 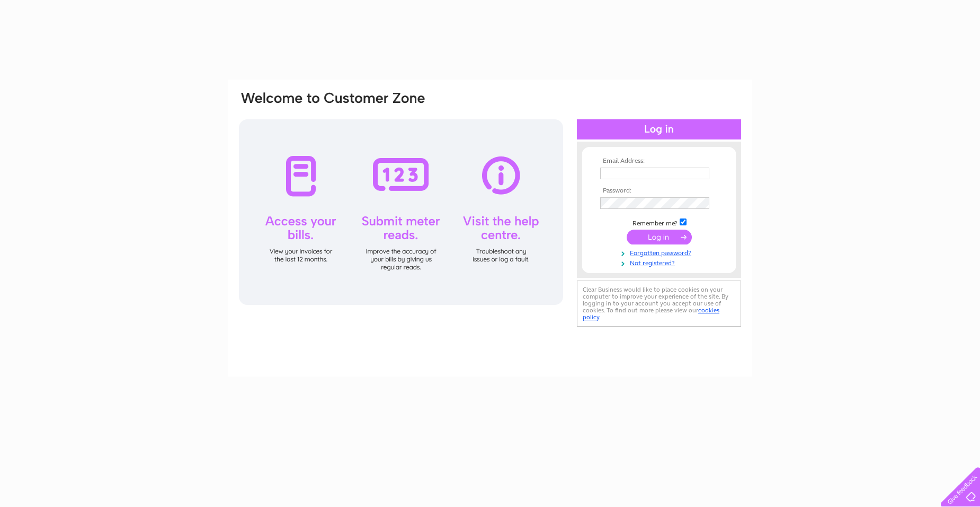 What do you see at coordinates (659, 303) in the screenshot?
I see `div: Clear Business would like to place cookies on your computer to improve your experience of the sit...` at bounding box center [659, 303].